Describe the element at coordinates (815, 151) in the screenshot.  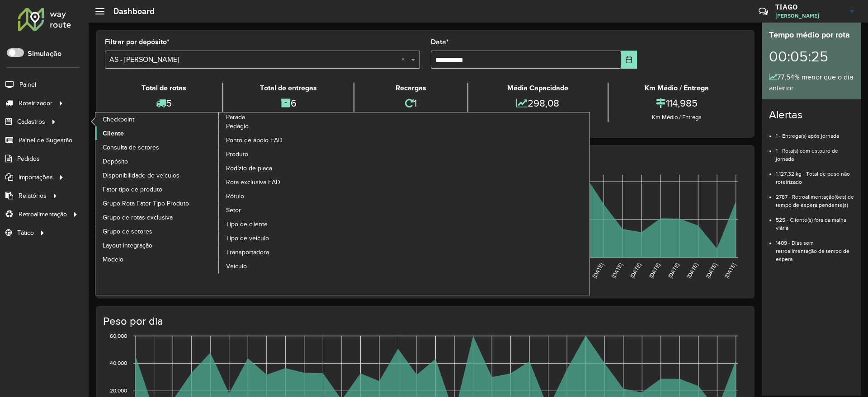
I see `li: 1 - Rota(s) com estouro de jornada` at that location.